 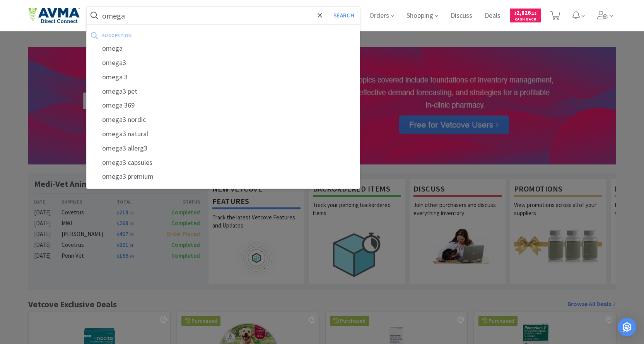 I want to click on img: e4e33dab9f054f5782a47901c742baa9_102.png, so click(x=54, y=15).